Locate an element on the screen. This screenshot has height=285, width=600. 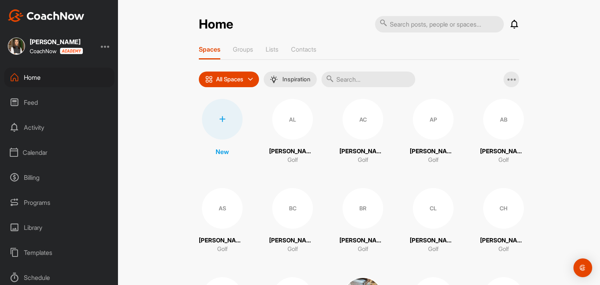
div: AC is located at coordinates (363, 119).